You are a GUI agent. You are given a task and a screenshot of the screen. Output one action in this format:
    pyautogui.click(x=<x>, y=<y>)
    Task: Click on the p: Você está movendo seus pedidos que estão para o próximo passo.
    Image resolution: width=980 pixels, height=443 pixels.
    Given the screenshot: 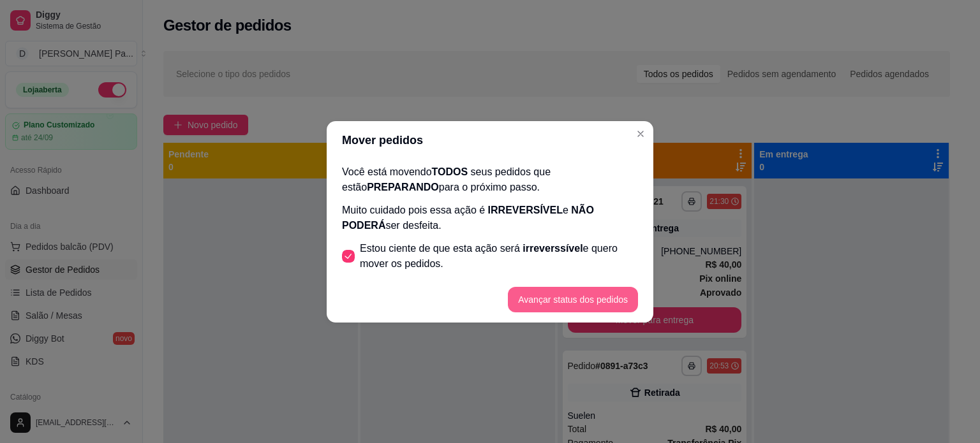 What is the action you would take?
    pyautogui.click(x=490, y=180)
    